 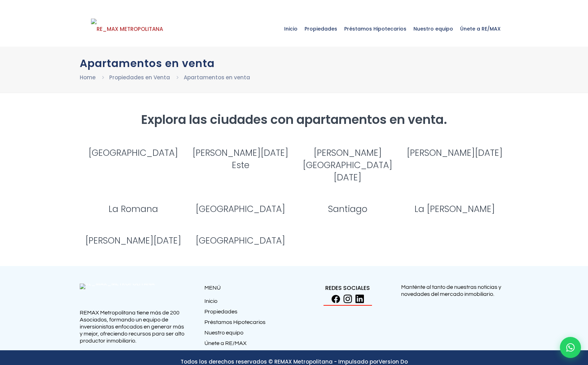 I want to click on span: Propiedades, so click(x=320, y=29).